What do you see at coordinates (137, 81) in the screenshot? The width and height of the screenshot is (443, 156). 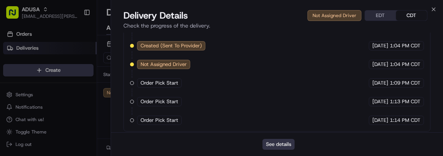 I see `button: Start new chat` at bounding box center [137, 81].